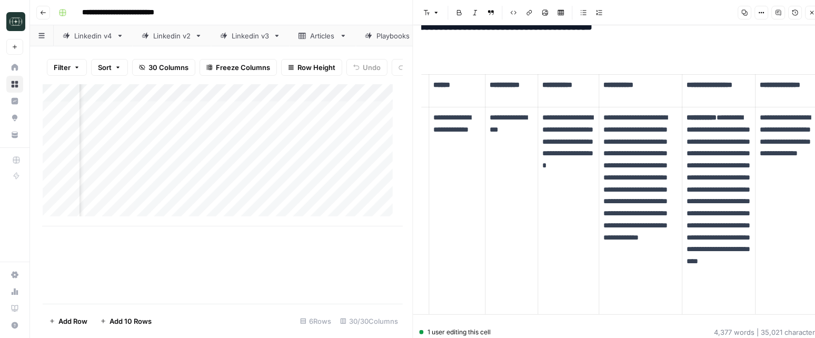  I want to click on button: Help + Support, so click(15, 325).